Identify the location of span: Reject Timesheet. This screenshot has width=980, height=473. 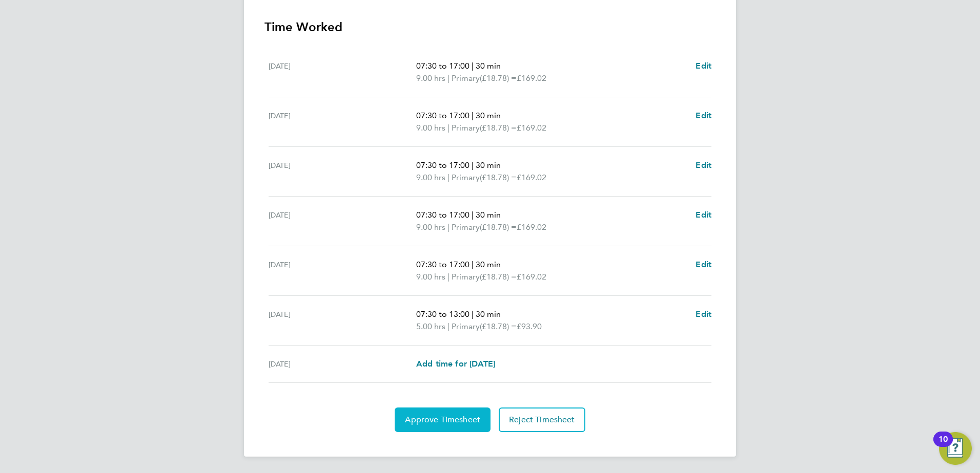
(542, 420).